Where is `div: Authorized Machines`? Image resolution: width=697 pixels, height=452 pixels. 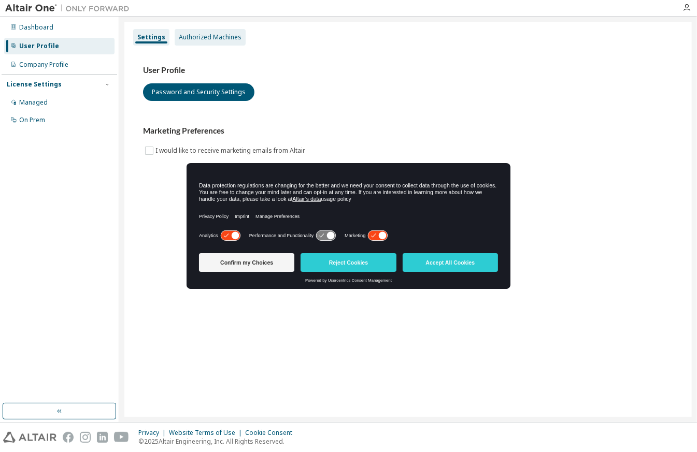
div: Authorized Machines is located at coordinates (210, 37).